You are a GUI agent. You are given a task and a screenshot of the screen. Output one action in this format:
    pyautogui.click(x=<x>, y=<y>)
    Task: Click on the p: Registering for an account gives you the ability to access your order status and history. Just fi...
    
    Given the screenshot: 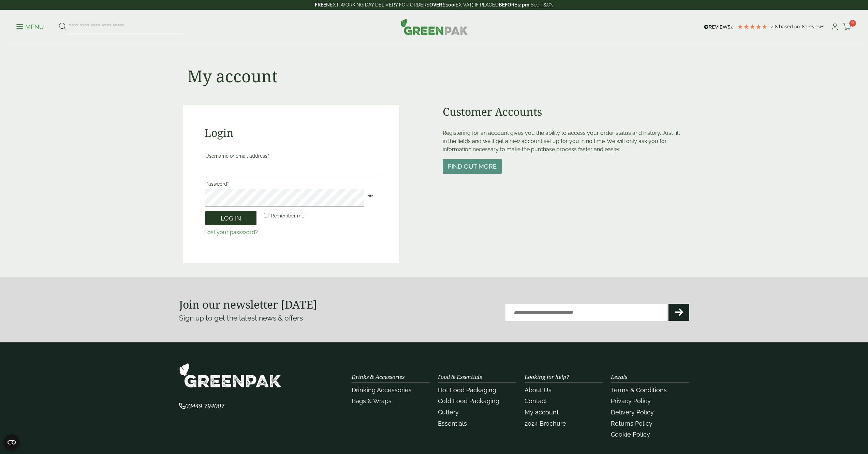 What is the action you would take?
    pyautogui.click(x=564, y=141)
    